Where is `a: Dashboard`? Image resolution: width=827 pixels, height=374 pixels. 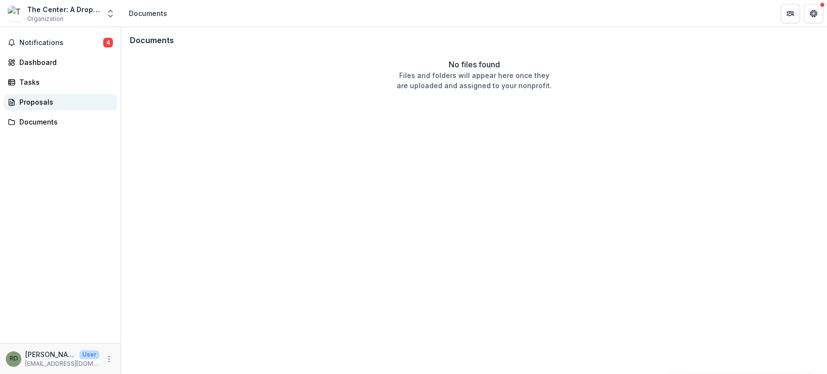
a: Dashboard is located at coordinates (60, 62).